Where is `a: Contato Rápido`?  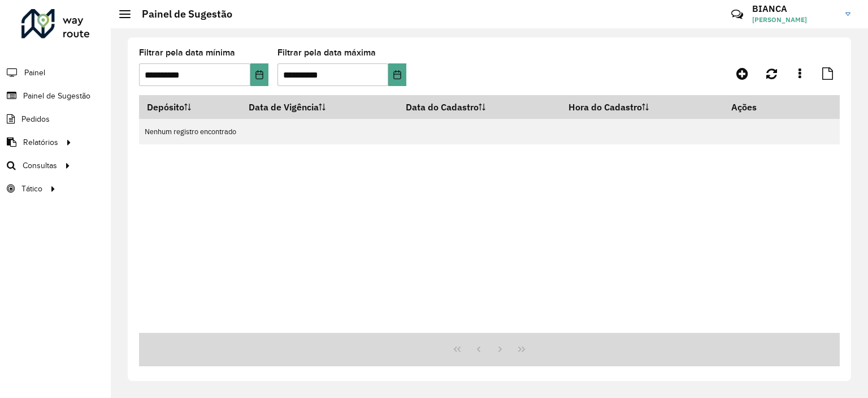 a: Contato Rápido is located at coordinates (736, 14).